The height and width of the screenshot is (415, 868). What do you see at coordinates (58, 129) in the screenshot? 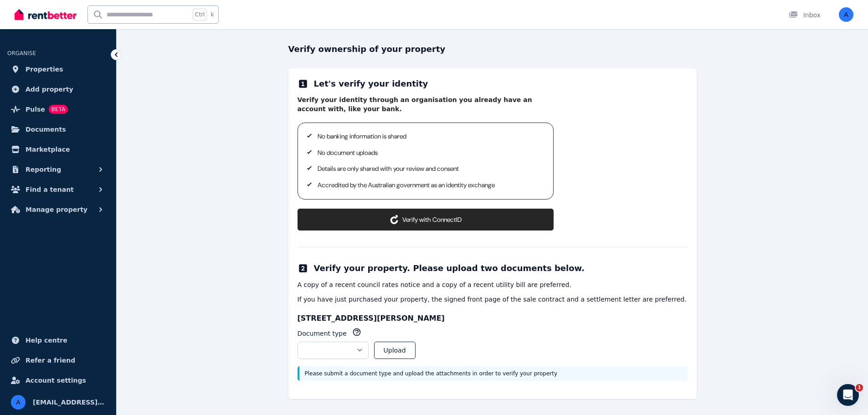
I see `a: Documents` at bounding box center [58, 129].